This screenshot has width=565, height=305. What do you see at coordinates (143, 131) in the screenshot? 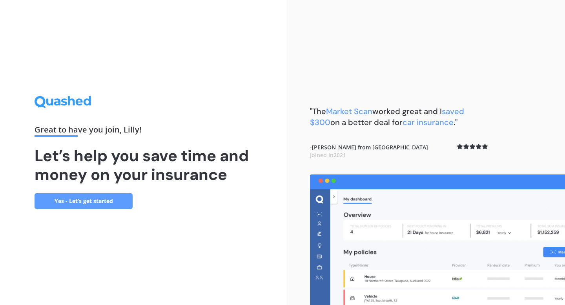
I see `div: Great to have you join , Lilly !` at bounding box center [143, 131].